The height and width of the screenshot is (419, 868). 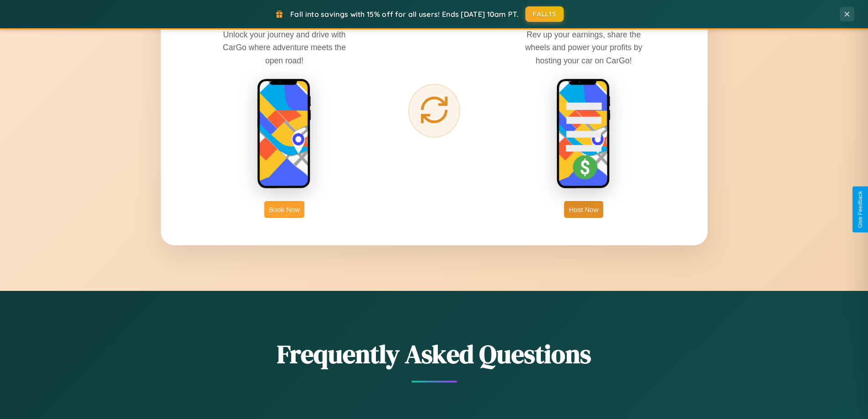 I want to click on h2: Frequently Asked Questions, so click(x=434, y=354).